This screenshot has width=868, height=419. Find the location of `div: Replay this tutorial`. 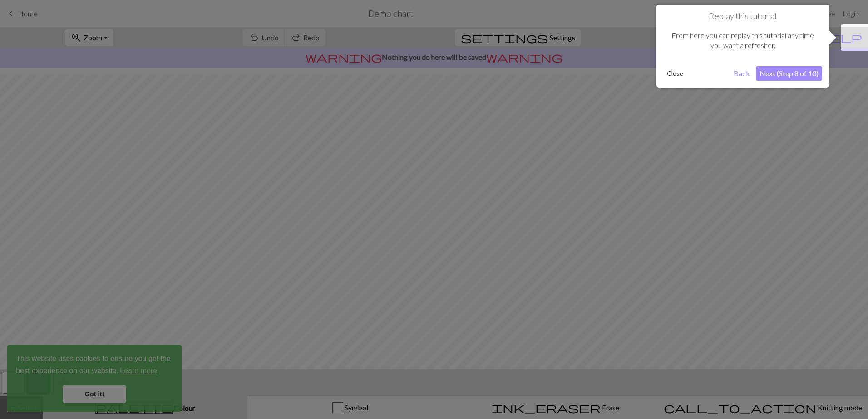

div: Replay this tutorial is located at coordinates (743, 46).